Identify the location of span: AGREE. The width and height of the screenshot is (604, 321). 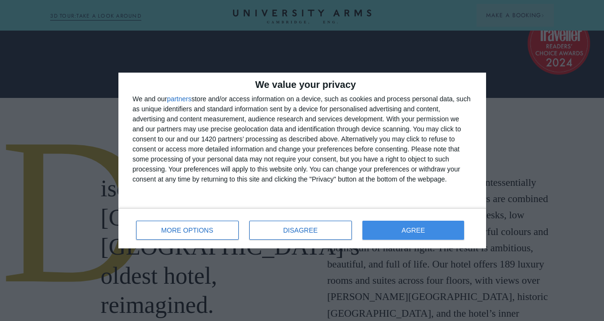
(413, 230).